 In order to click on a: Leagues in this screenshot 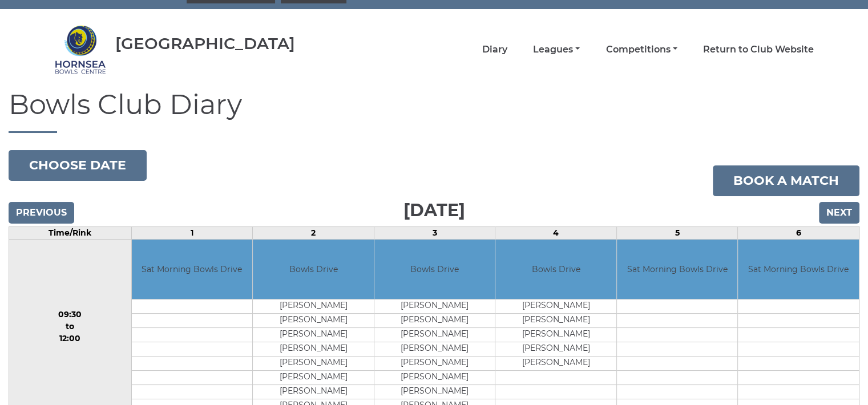, I will do `click(557, 49)`.